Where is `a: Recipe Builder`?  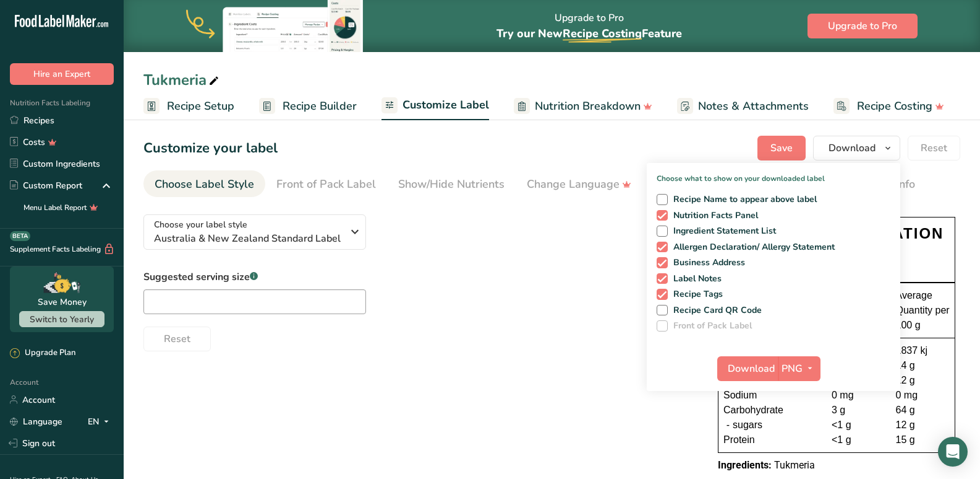 a: Recipe Builder is located at coordinates (309, 106).